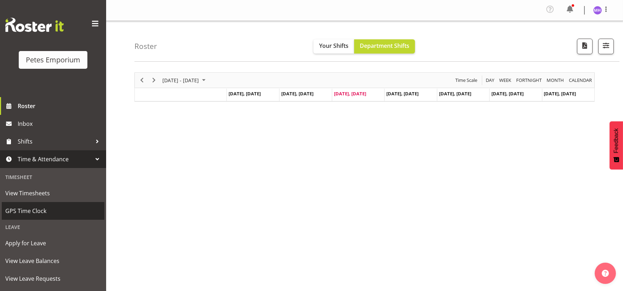 This screenshot has width=623, height=291. What do you see at coordinates (154, 80) in the screenshot?
I see `button: Next` at bounding box center [154, 80].